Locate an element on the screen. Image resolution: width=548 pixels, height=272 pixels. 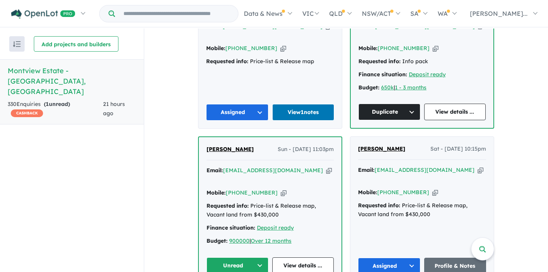
u: 650k is located at coordinates (388, 87).